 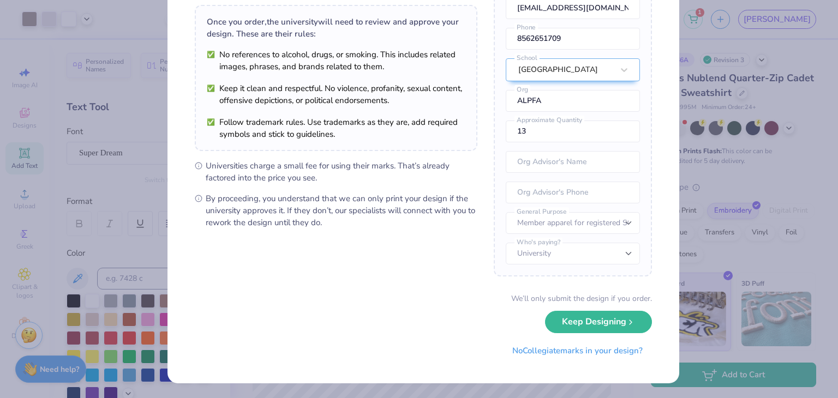 What do you see at coordinates (336, 94) in the screenshot?
I see `li: Keep it clean and respectful. No violence, profanity, sexual content, offensive depictions, or po...` at bounding box center [336, 94].